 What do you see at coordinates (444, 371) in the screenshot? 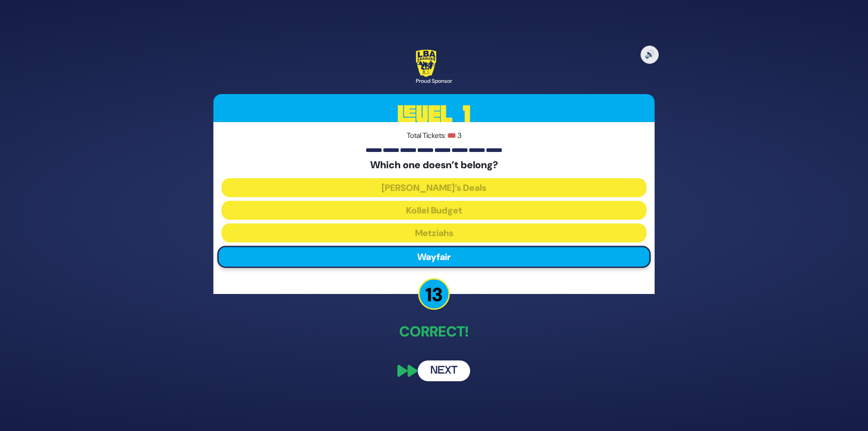
I see `button: Next` at bounding box center [444, 371].